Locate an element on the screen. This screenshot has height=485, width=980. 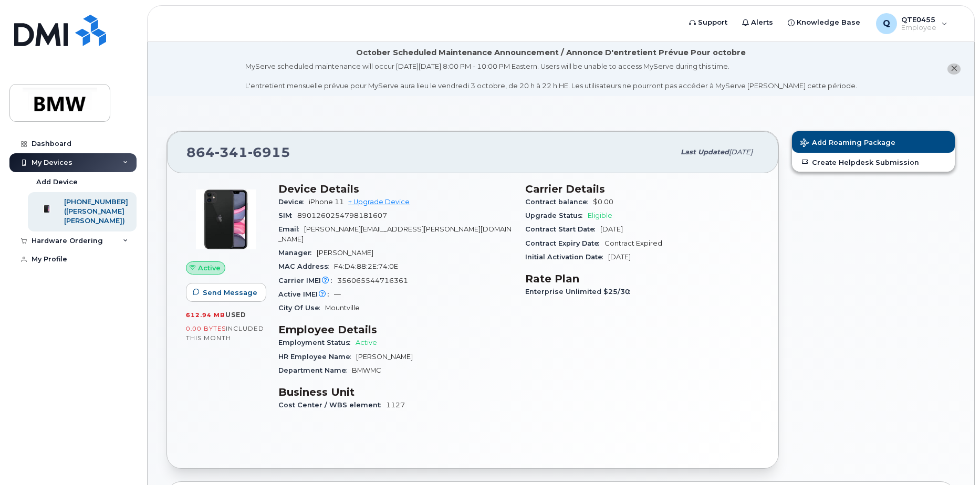
span: City Of Use is located at coordinates (301, 308).